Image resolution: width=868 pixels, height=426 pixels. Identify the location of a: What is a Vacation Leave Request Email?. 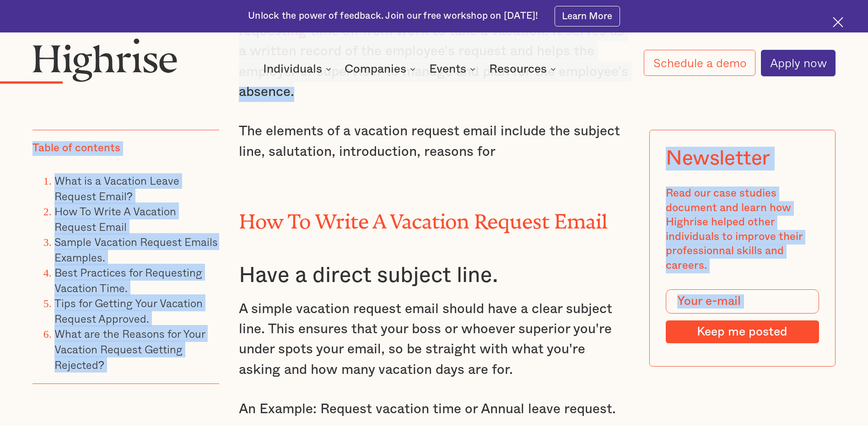
(117, 188).